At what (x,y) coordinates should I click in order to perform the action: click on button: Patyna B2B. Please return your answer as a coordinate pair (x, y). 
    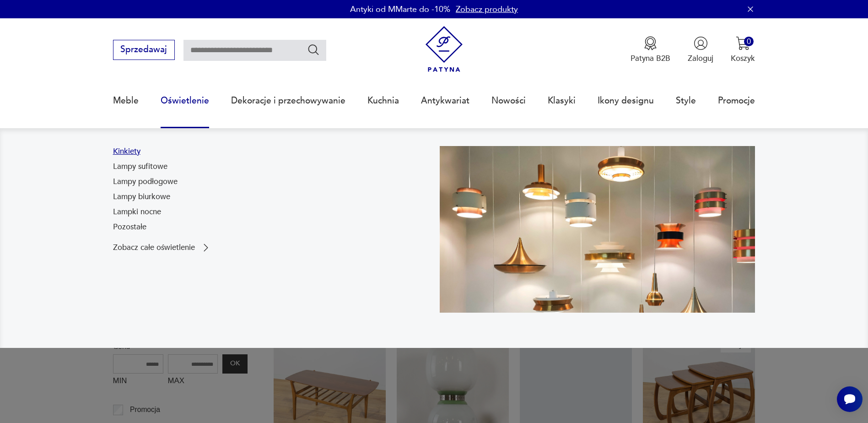
    Looking at the image, I should click on (650, 50).